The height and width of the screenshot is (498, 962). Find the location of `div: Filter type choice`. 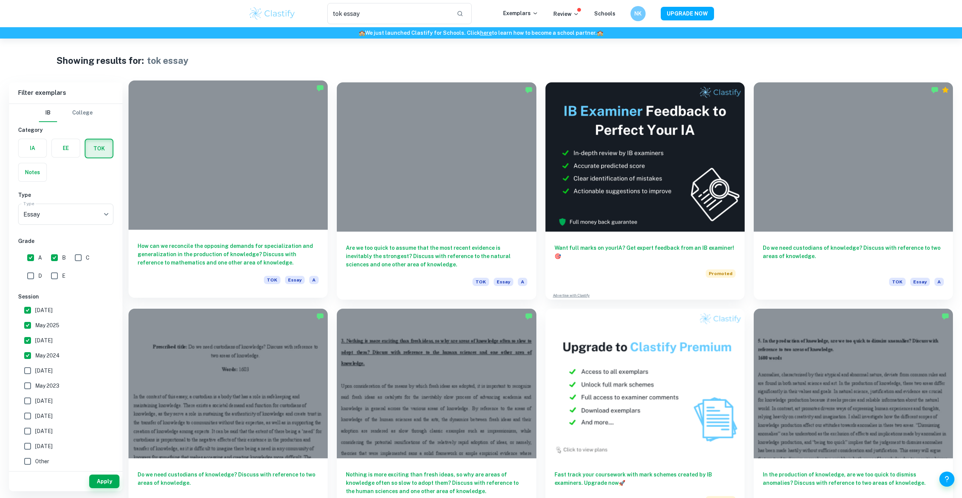

div: Filter type choice is located at coordinates (66, 113).